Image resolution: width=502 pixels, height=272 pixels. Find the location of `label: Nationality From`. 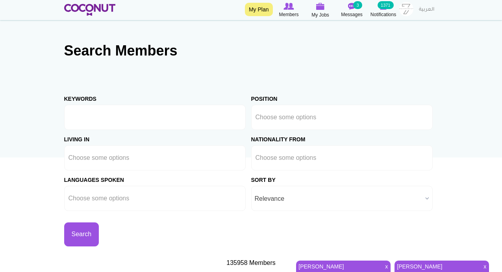

label: Nationality From is located at coordinates (278, 137).